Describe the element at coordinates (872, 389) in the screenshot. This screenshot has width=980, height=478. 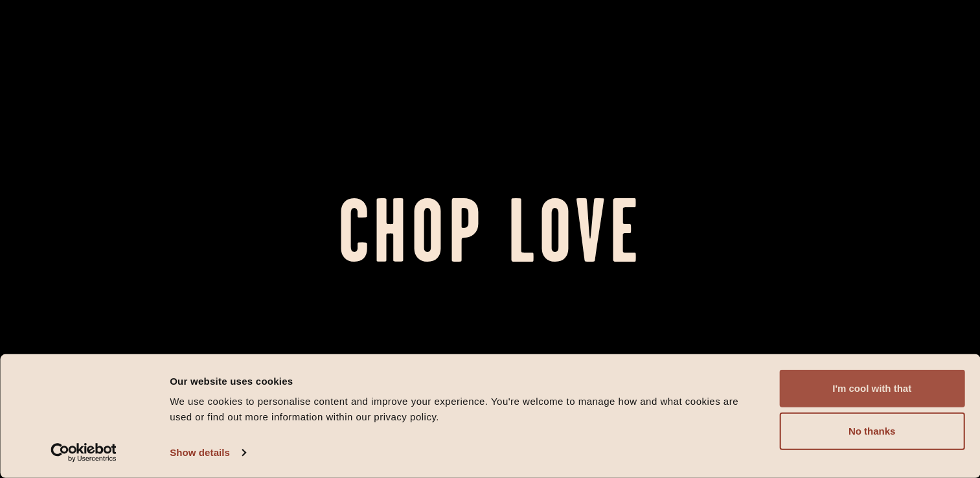
I see `button: I'm cool with that` at that location.